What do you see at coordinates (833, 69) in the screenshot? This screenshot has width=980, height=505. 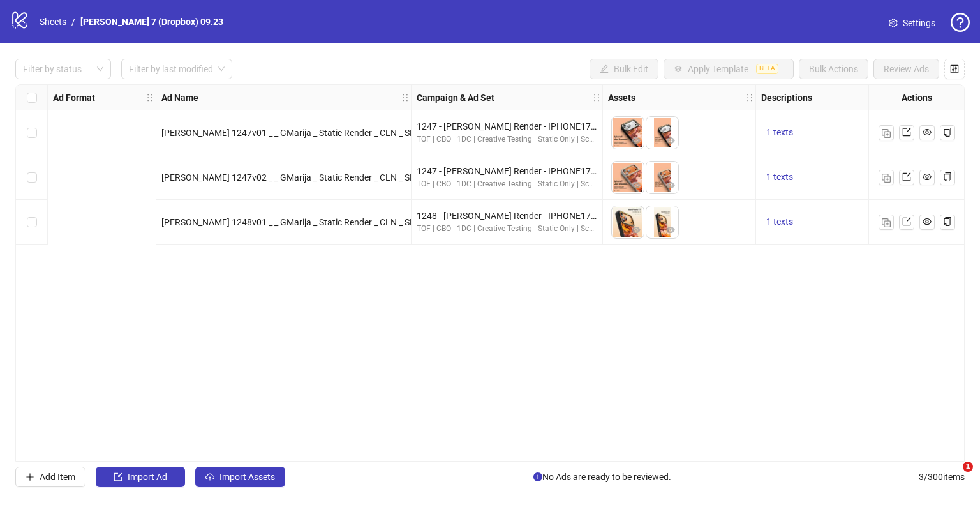 I see `button: Bulk Actions` at bounding box center [833, 69].